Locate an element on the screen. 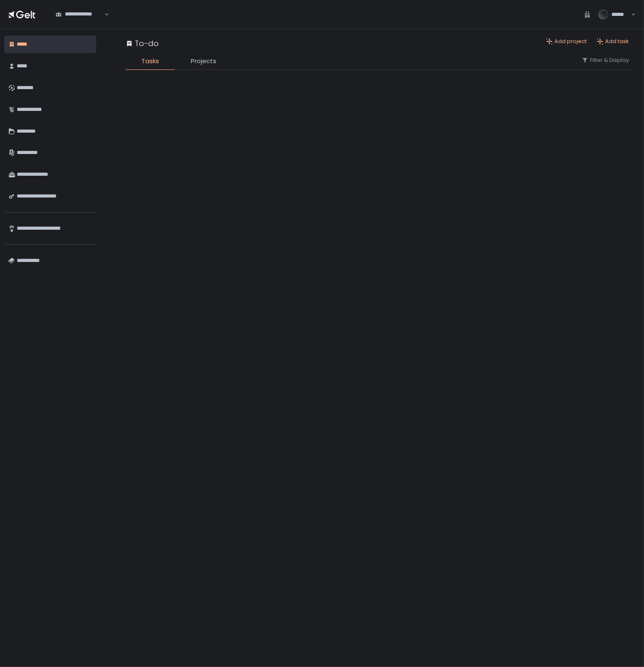  div: Search for option is located at coordinates (80, 14).